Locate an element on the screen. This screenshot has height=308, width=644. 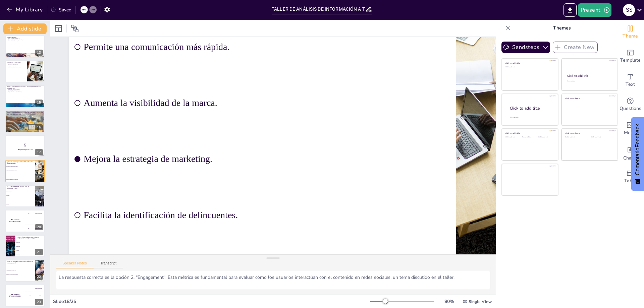
button: Speaker Notes is located at coordinates (75, 265).